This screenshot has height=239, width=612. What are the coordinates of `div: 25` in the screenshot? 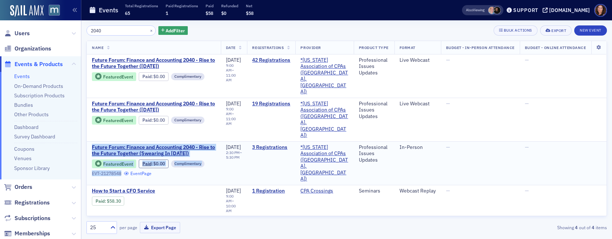 It's located at (98, 227).